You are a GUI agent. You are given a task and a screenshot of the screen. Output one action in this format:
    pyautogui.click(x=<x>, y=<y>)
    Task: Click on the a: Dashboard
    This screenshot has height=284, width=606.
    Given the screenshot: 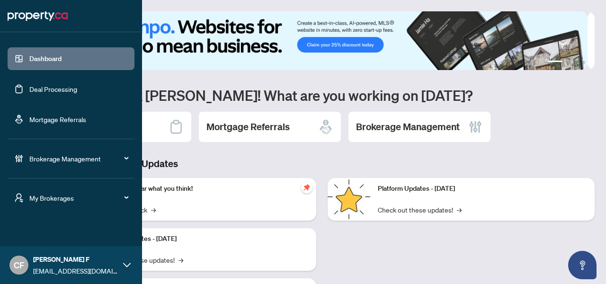 What is the action you would take?
    pyautogui.click(x=45, y=59)
    